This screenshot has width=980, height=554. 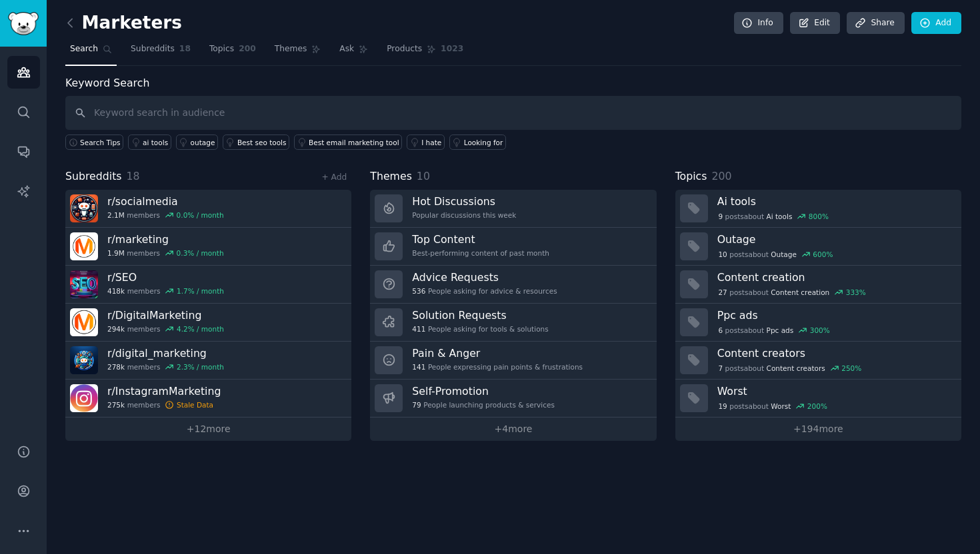 What do you see at coordinates (818, 246) in the screenshot?
I see `a: Outage10postsaboutOutage600%` at bounding box center [818, 246].